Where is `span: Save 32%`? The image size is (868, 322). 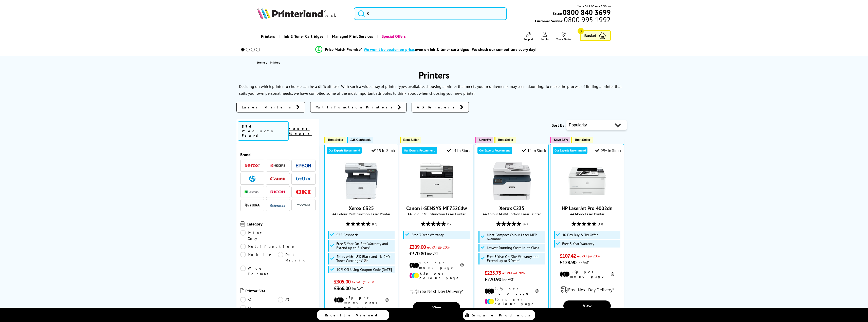
span: Save 32% is located at coordinates (560, 140).